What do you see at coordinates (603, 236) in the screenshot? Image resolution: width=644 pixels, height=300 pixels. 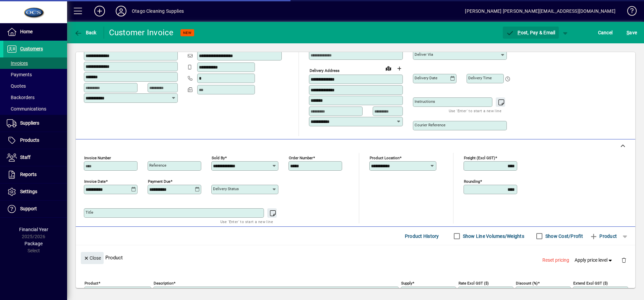 I see `span: Product` at bounding box center [603, 236].